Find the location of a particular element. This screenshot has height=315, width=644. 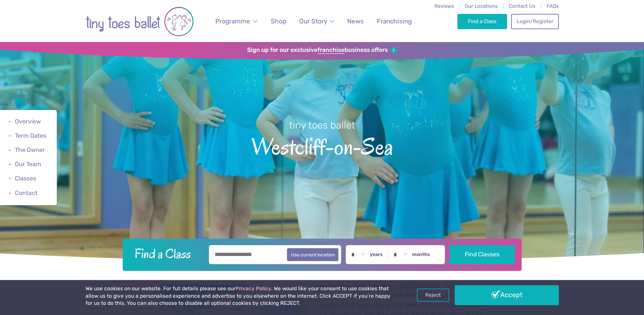

span: FAQs is located at coordinates (553, 6).